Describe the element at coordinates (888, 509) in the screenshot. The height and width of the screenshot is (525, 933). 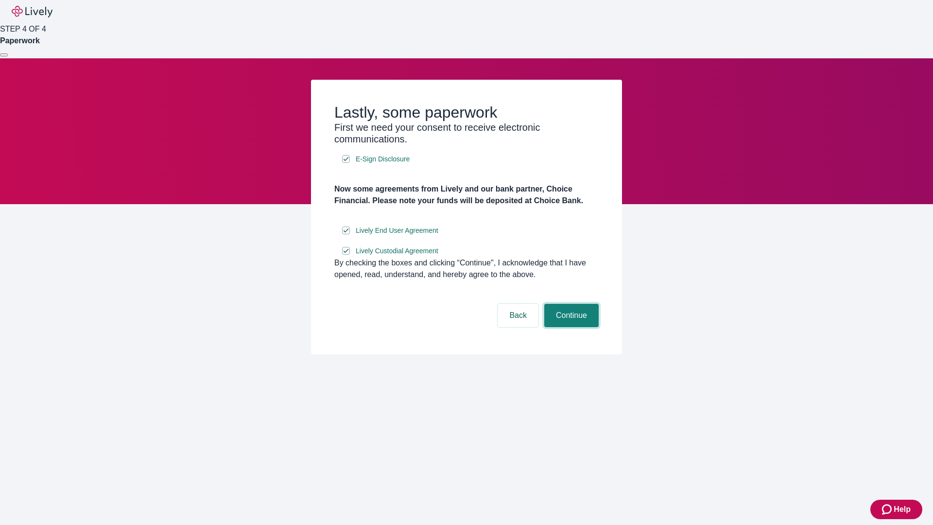
I see `svg: Zendesk support icon` at that location.